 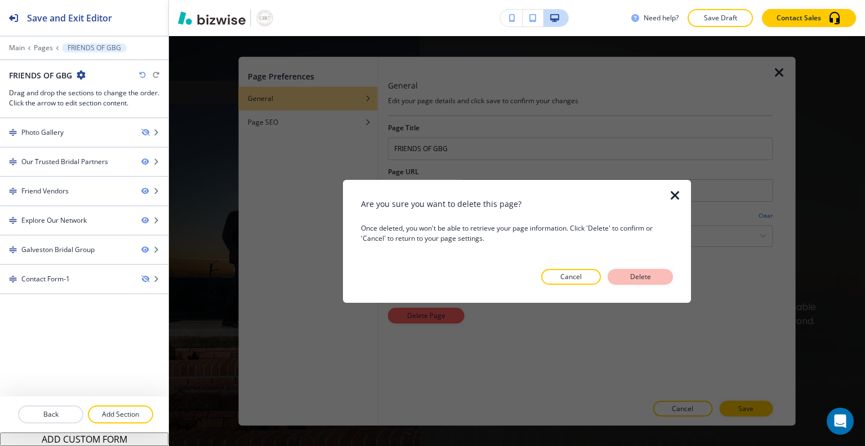 I want to click on div: Our Trusted Bridal Partners, so click(x=65, y=162).